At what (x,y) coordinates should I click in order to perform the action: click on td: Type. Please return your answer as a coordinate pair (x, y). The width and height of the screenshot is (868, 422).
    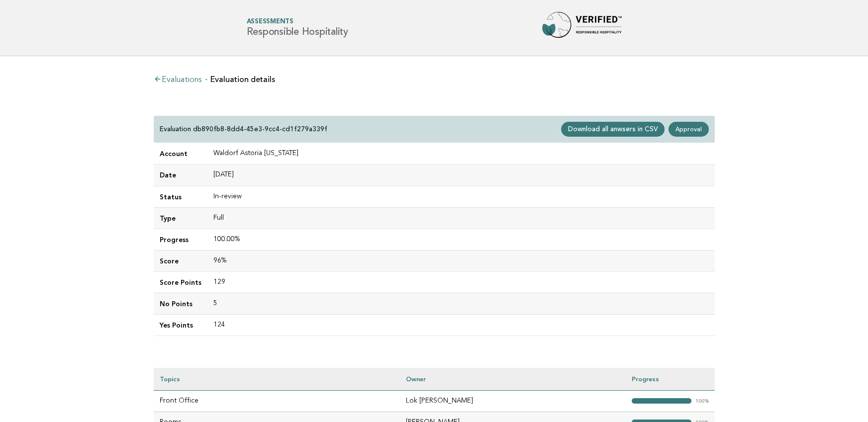
    Looking at the image, I should click on (181, 218).